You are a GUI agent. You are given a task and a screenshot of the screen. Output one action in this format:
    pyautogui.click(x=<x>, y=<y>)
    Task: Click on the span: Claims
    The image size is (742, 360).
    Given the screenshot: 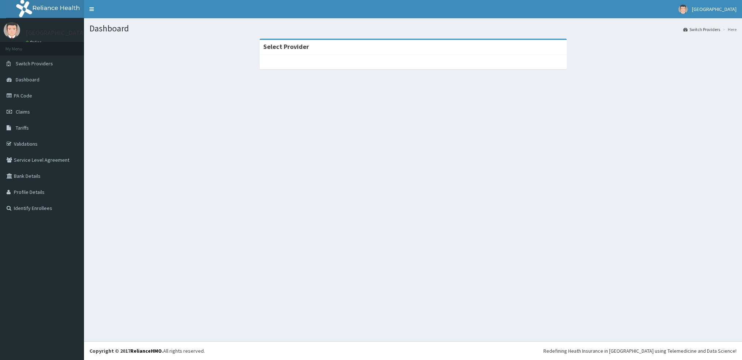 What is the action you would take?
    pyautogui.click(x=23, y=112)
    